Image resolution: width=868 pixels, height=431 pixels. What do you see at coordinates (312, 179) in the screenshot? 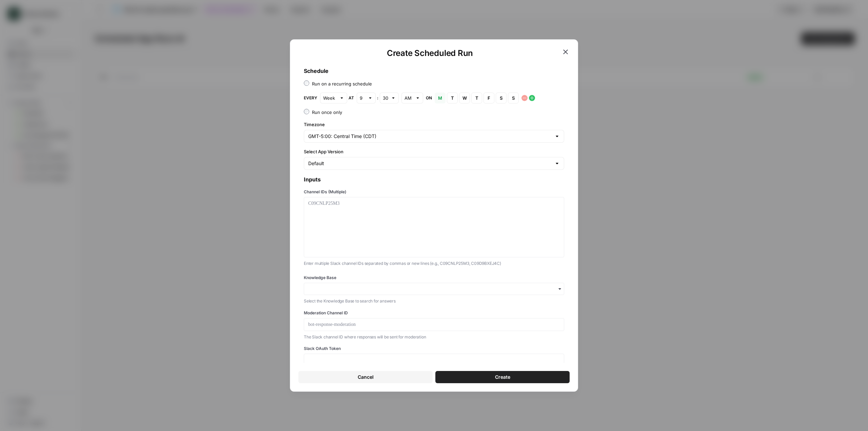
I see `b: Inputs` at bounding box center [312, 179].